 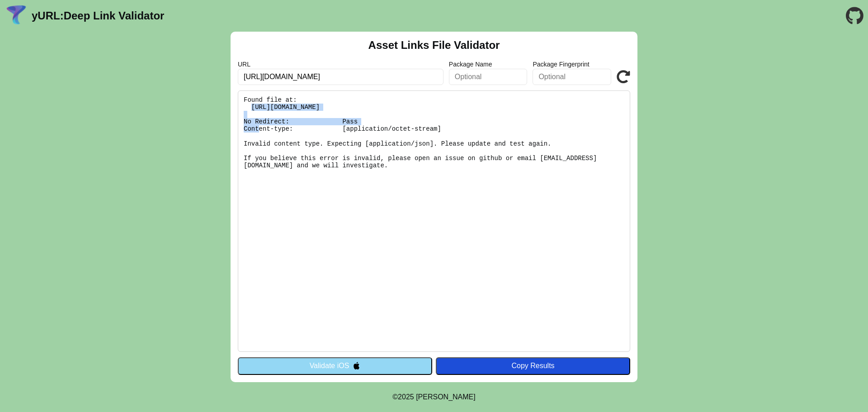 I want to click on a: yURL:Deep Link Validator, so click(x=97, y=16).